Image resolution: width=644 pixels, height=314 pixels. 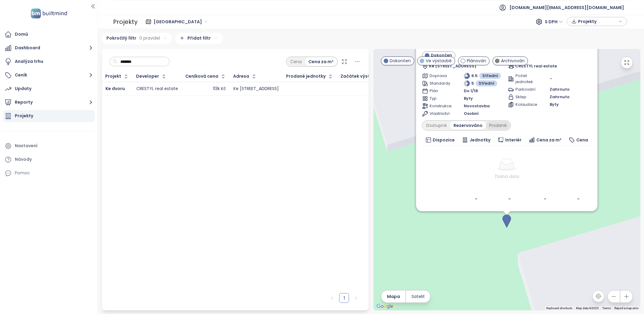 I want to click on span: 5, so click(x=473, y=83).